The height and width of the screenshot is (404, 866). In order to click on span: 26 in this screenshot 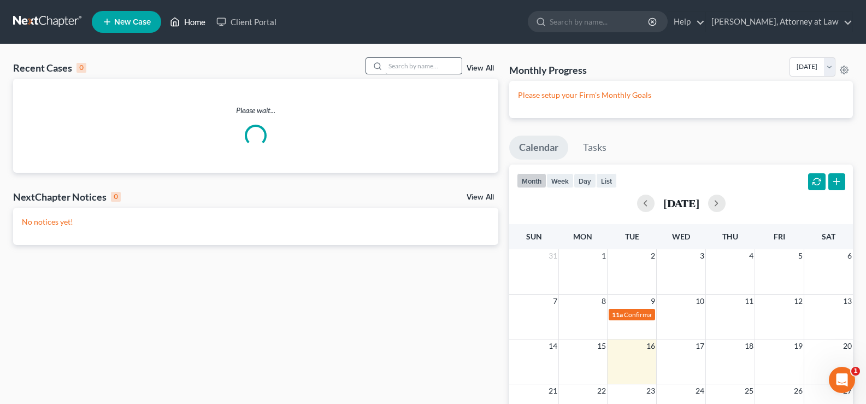, I will do `click(798, 391)`.